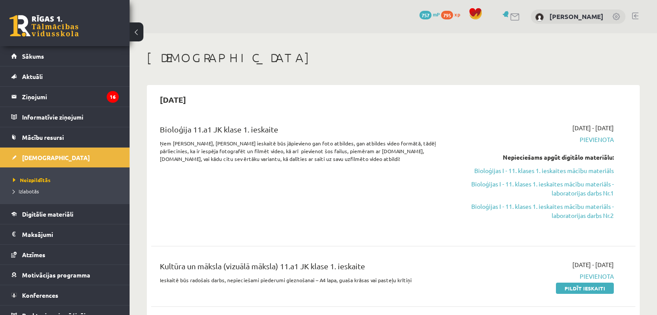 The height and width of the screenshot is (315, 657). I want to click on legend: Maksājumi, so click(70, 235).